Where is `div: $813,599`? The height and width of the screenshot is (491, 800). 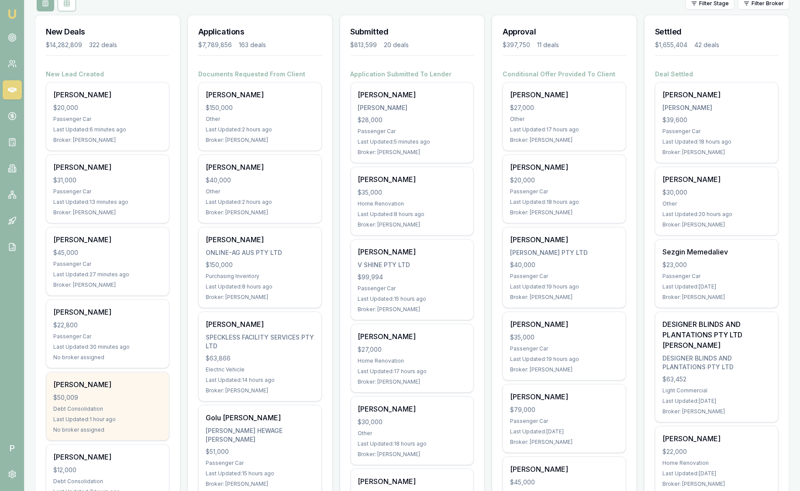 div: $813,599 is located at coordinates (364, 45).